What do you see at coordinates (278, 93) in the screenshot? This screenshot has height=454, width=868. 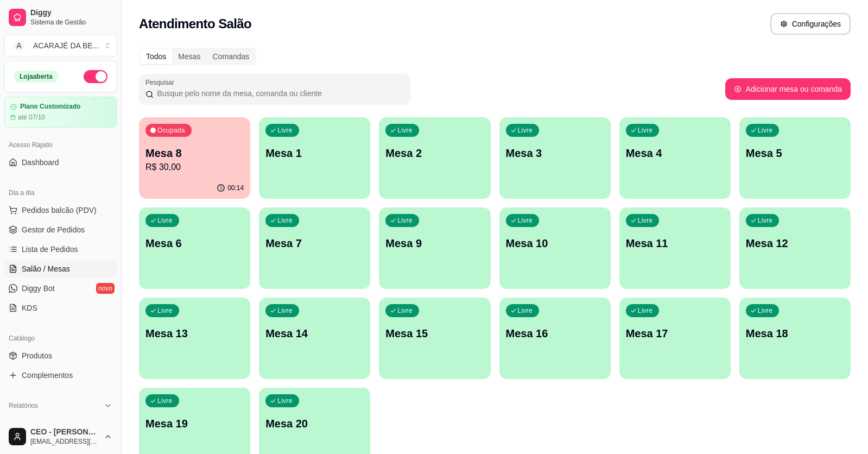 I see `input: Pesquisar` at bounding box center [278, 93].